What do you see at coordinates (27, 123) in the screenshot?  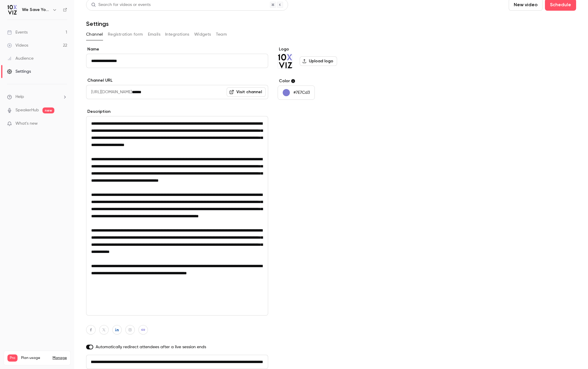 I see `span: What's new` at bounding box center [27, 123].